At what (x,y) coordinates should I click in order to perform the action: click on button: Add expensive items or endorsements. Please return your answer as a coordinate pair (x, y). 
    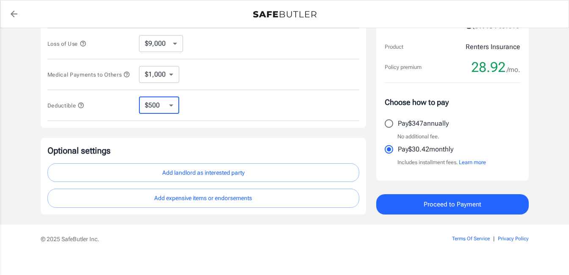
    Looking at the image, I should click on (203, 198).